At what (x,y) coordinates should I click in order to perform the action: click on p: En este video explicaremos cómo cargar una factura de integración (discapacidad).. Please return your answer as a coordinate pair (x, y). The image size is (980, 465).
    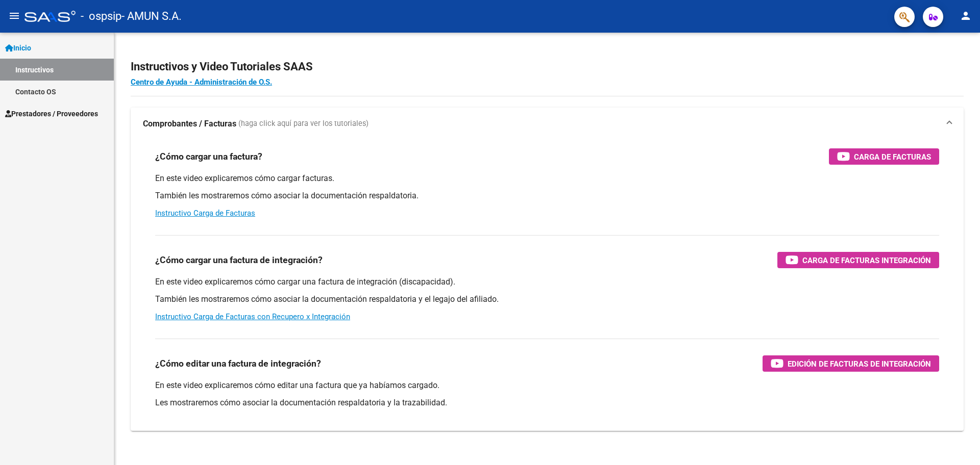
    Looking at the image, I should click on (547, 282).